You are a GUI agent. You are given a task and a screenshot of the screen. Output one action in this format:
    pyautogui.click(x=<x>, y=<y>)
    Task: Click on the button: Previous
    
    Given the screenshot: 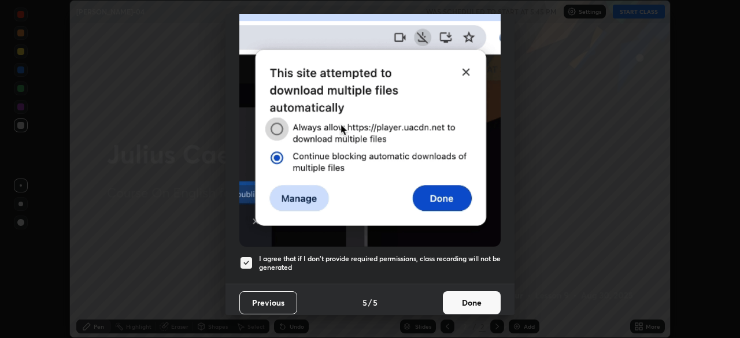 What is the action you would take?
    pyautogui.click(x=268, y=303)
    